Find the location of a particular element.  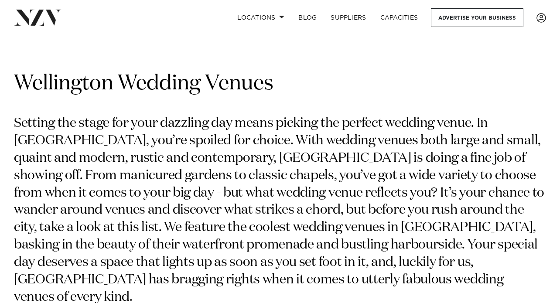

a: Capacities is located at coordinates (399, 17).